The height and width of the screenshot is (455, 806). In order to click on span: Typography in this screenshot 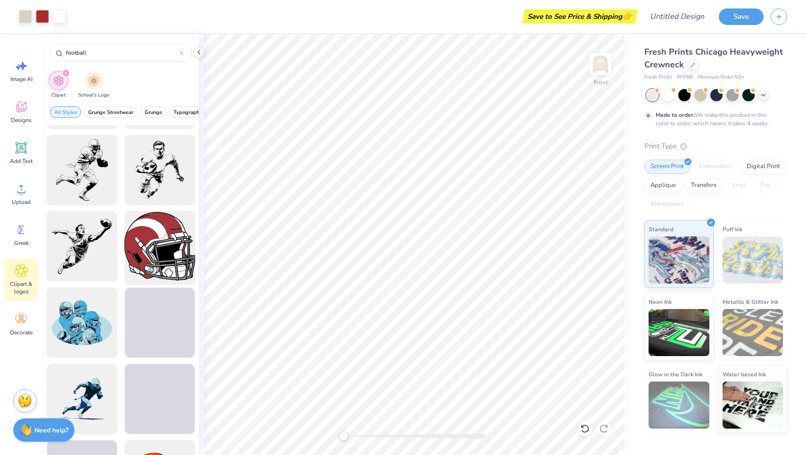, I will do `click(188, 112)`.